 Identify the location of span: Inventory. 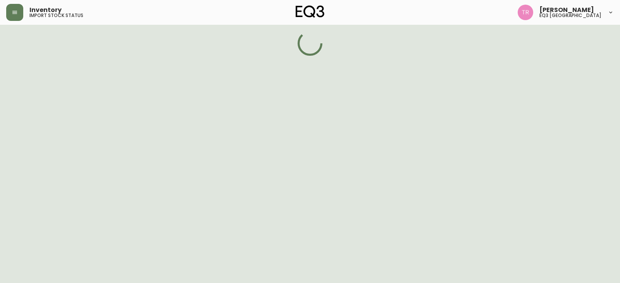
(45, 10).